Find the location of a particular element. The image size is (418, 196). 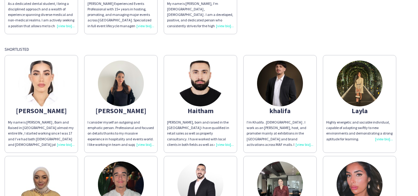

div: Layla is located at coordinates (359, 111).